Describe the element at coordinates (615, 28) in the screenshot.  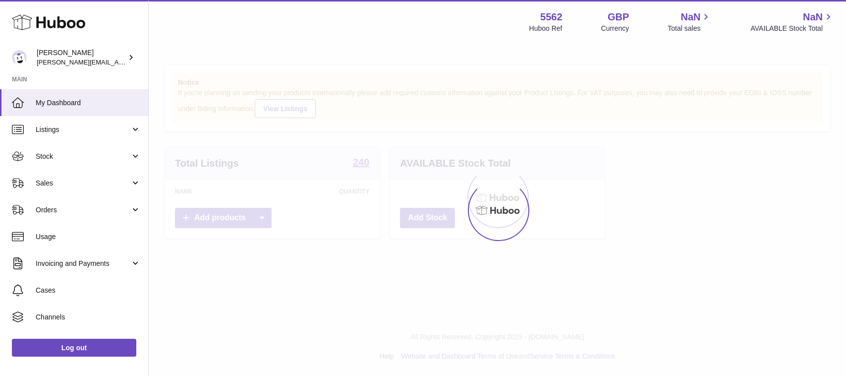
I see `div: Currency` at that location.